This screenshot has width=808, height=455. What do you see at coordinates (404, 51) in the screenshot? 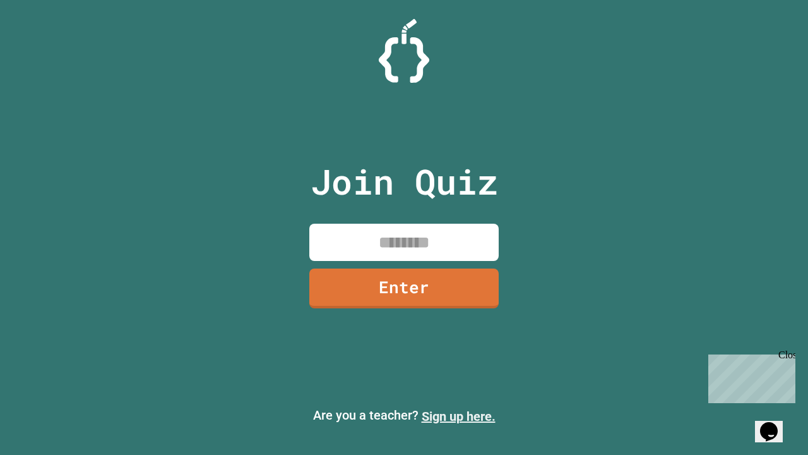
I see `img: Logo.svg` at bounding box center [404, 51].